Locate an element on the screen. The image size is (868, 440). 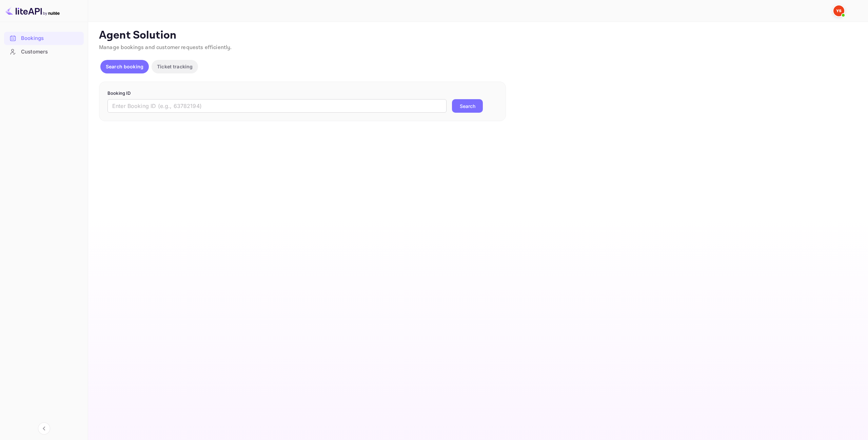
button: Search is located at coordinates (467, 106).